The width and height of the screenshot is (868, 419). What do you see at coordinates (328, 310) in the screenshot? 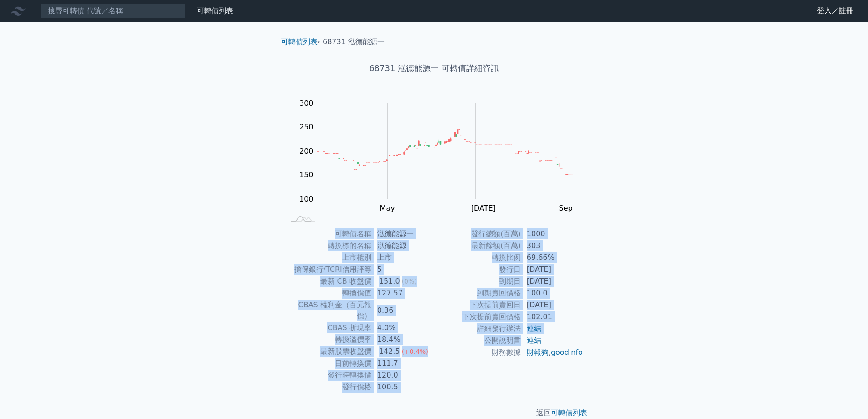
I see `td: CBAS 權利金（百元報價）` at bounding box center [328, 310].